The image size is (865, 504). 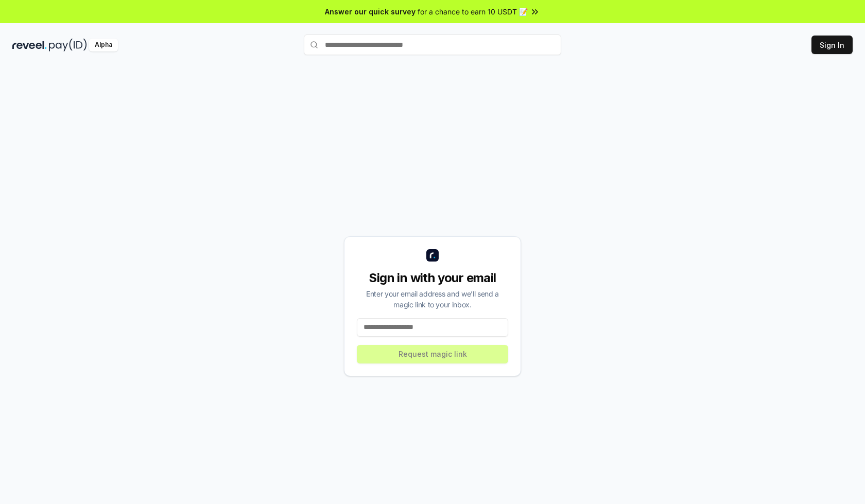 I want to click on div: Alpha, so click(x=103, y=45).